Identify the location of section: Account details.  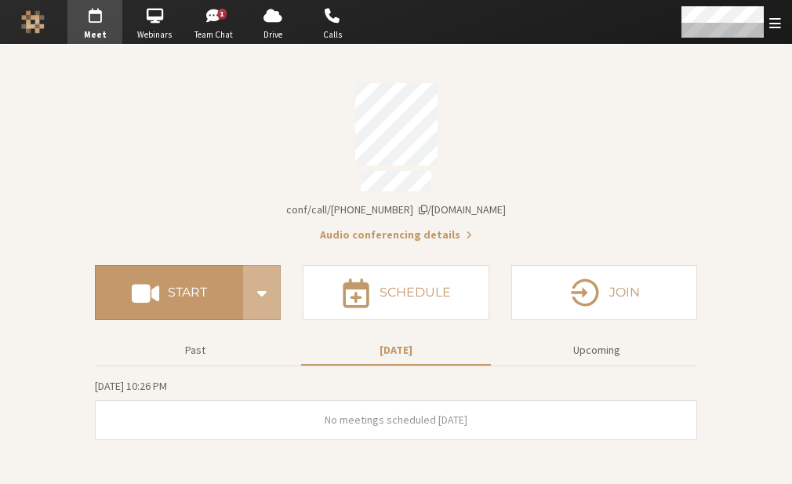
(396, 158).